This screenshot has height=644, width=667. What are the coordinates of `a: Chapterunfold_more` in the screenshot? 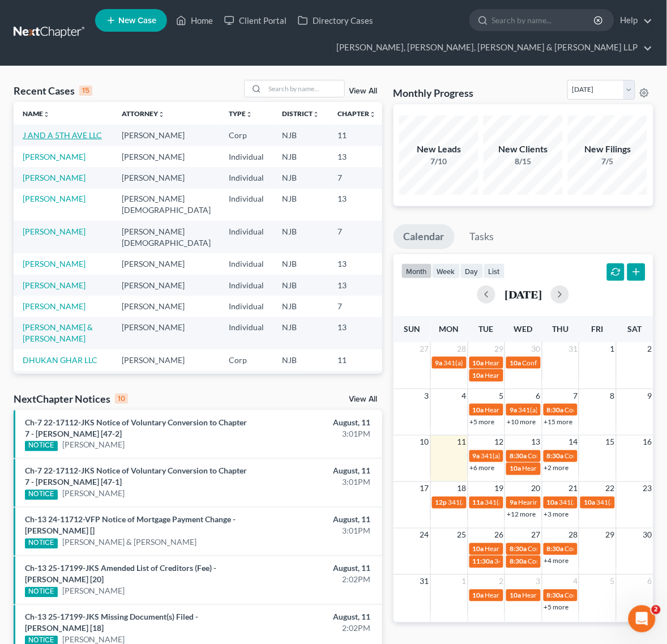 It's located at (357, 114).